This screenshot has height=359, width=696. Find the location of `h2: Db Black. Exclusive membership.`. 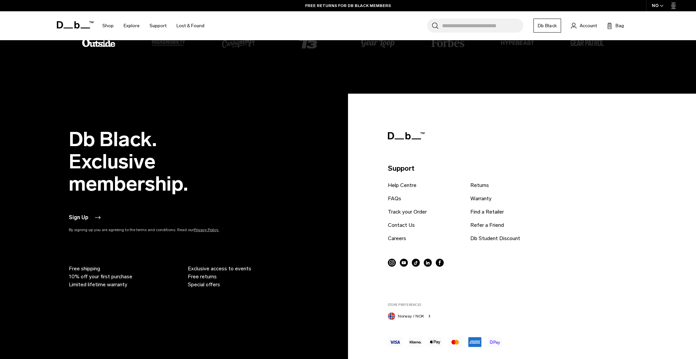

h2: Db Black. Exclusive membership. is located at coordinates (158, 161).